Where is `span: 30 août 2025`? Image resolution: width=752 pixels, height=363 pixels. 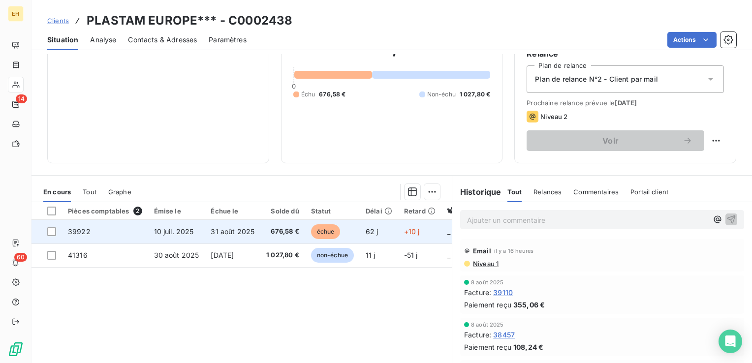
span: 30 août 2025 is located at coordinates (177, 255).